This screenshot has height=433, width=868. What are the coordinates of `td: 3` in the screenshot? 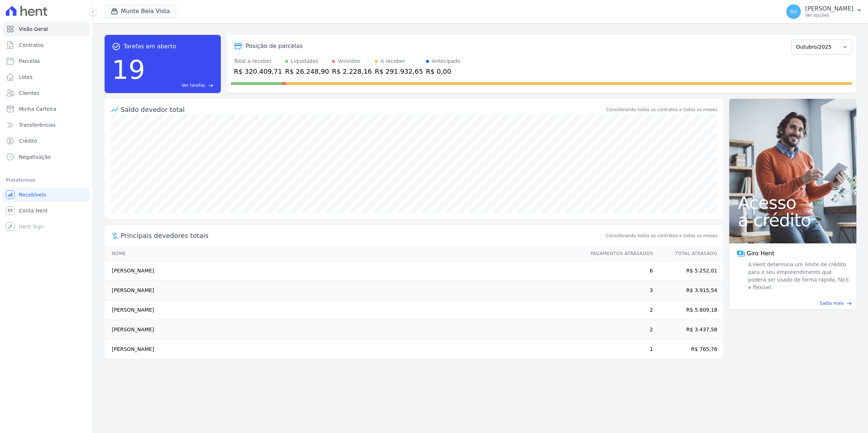 It's located at (619, 291).